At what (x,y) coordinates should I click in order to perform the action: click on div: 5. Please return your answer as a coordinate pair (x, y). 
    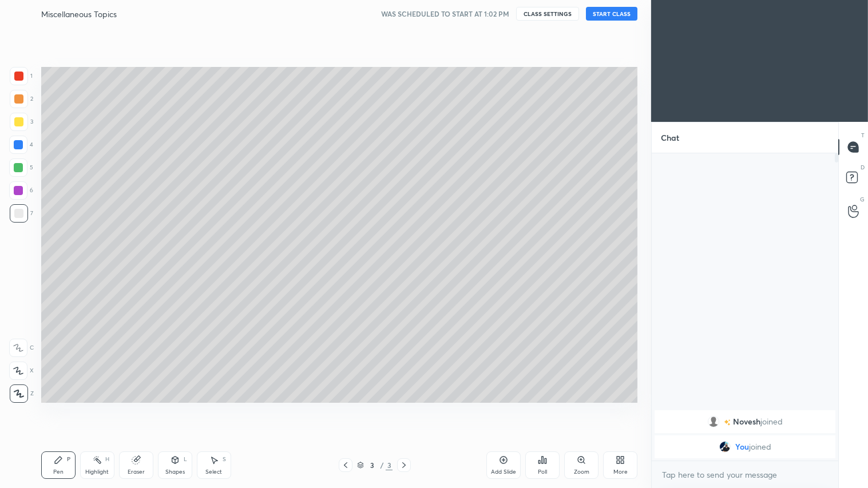
    Looking at the image, I should click on (21, 167).